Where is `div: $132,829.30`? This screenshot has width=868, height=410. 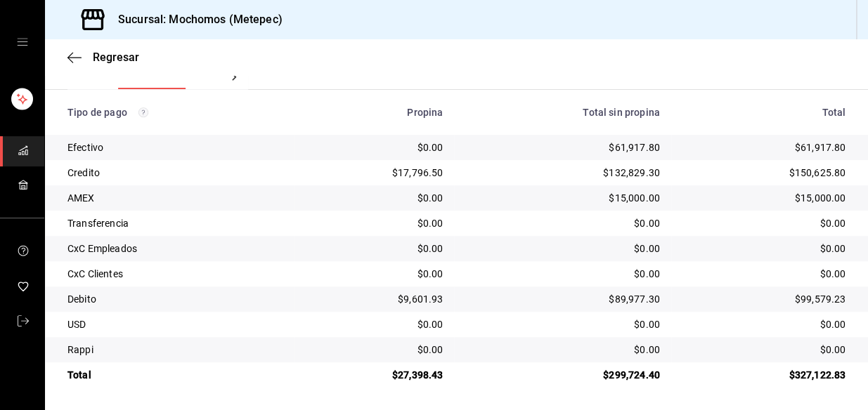
div: $132,829.30 is located at coordinates (562, 173).